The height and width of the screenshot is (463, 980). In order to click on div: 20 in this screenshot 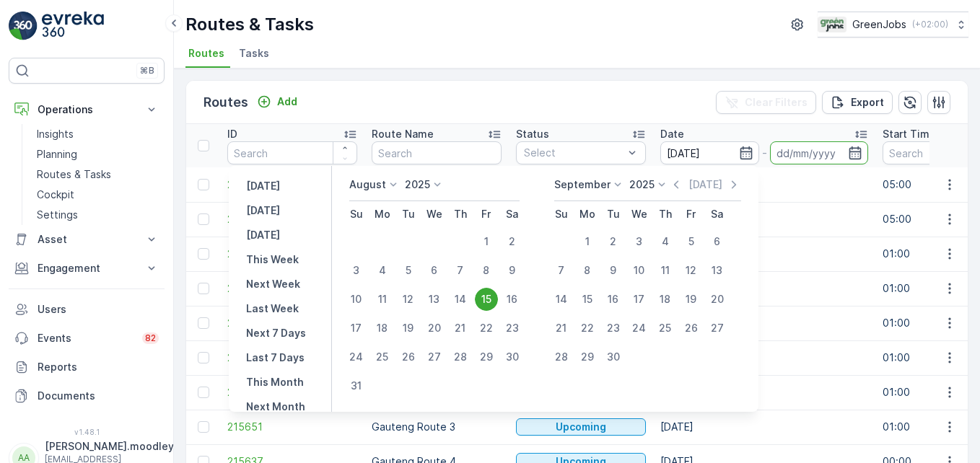, I will do `click(434, 329)`.